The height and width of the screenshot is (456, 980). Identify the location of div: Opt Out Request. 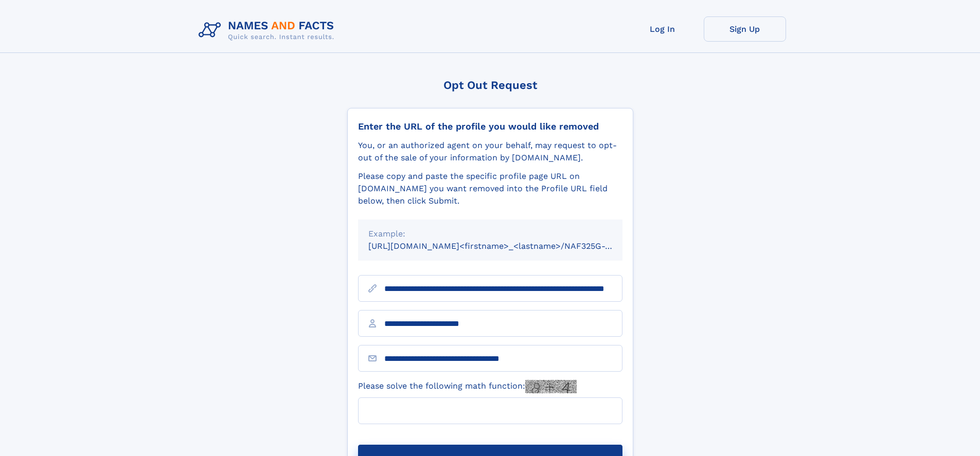
(490, 85).